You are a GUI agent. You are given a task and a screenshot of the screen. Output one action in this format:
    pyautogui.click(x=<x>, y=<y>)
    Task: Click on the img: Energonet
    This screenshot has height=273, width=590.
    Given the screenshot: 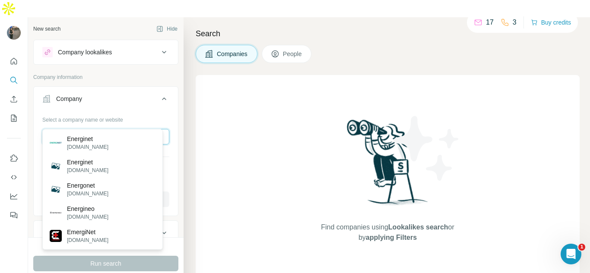 What is the action you would take?
    pyautogui.click(x=56, y=190)
    